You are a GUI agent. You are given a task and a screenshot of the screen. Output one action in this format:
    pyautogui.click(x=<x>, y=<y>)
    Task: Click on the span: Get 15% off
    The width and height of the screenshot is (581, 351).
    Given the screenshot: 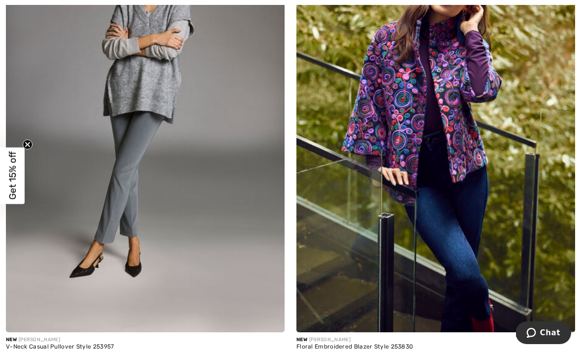 What is the action you would take?
    pyautogui.click(x=12, y=176)
    